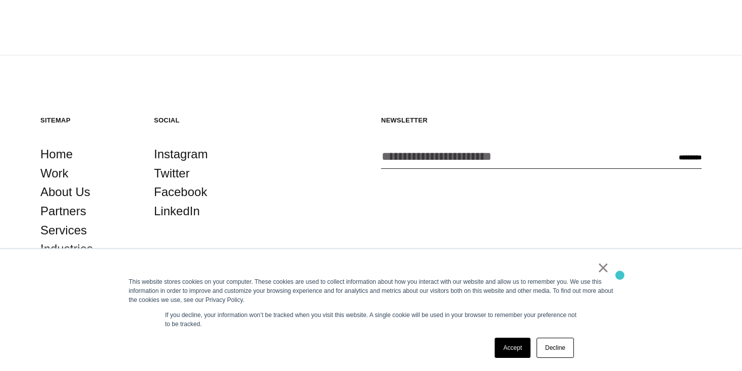  What do you see at coordinates (65, 192) in the screenshot?
I see `a: About Us` at bounding box center [65, 192].